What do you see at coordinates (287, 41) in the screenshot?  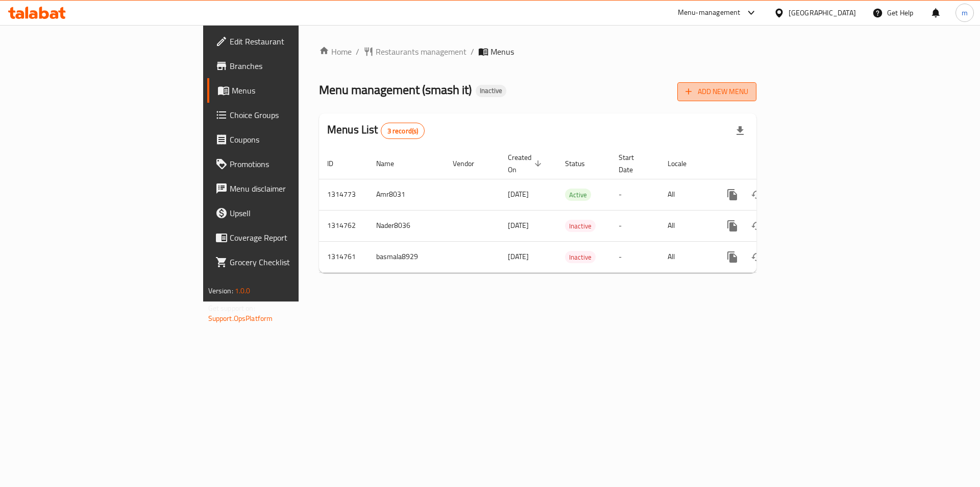 I see `a: Edit Restaurant` at bounding box center [287, 41].